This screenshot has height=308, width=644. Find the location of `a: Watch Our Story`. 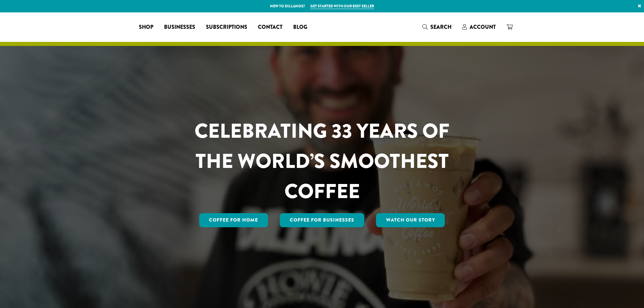

a: Watch Our Story is located at coordinates (411, 220).